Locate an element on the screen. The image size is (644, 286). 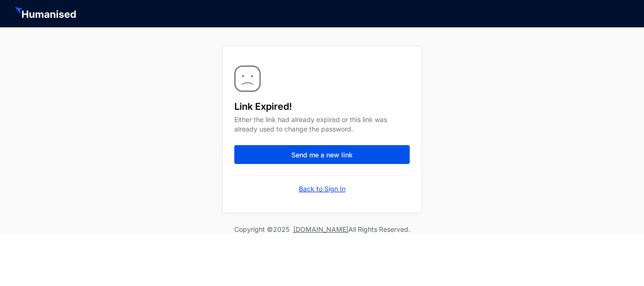
p: Back to Sign In is located at coordinates (322, 189).